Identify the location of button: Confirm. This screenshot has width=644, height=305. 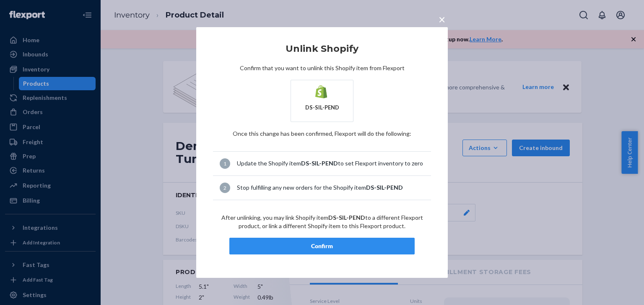
(322, 246).